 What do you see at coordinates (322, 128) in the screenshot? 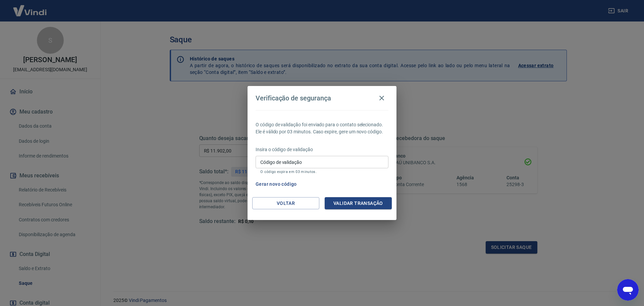
I see `p: O código de validação foi enviado para o contato selecionado. Ele é válido por 03 minutos. Caso e...` at bounding box center [322, 128].